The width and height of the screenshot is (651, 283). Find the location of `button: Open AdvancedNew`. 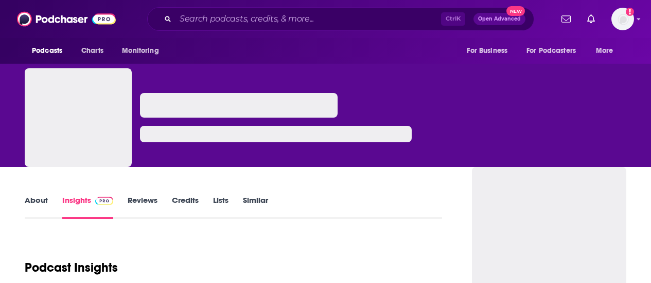

button: Open AdvancedNew is located at coordinates (499, 19).